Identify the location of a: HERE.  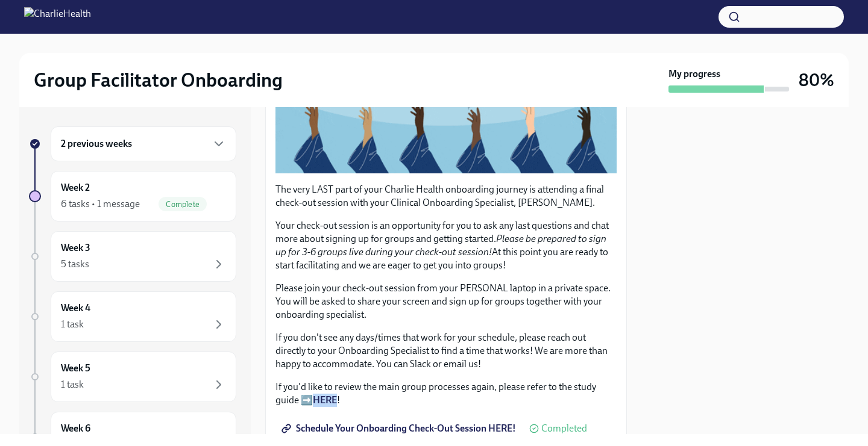
(325, 400).